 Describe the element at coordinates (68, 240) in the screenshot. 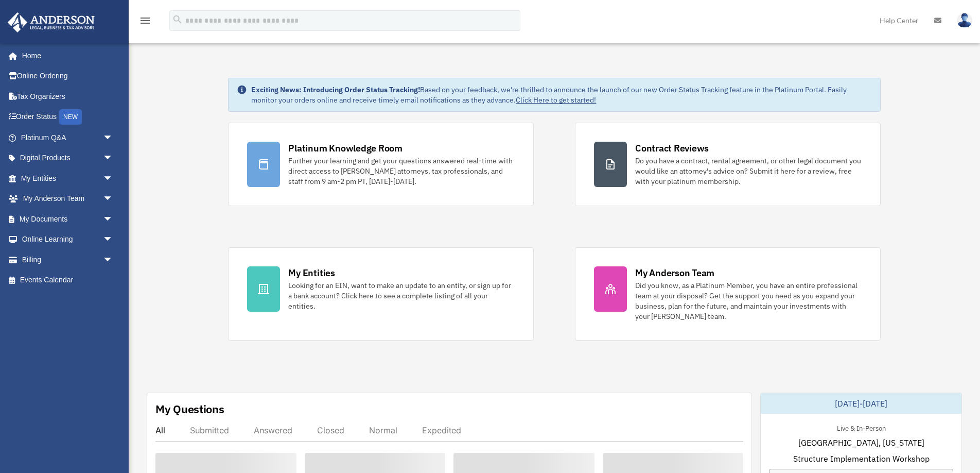

I see `a: Online Learningarrow_drop_down` at that location.